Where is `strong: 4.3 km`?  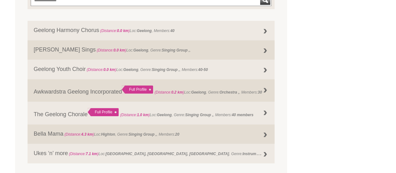
strong: 4.3 km is located at coordinates (87, 134).